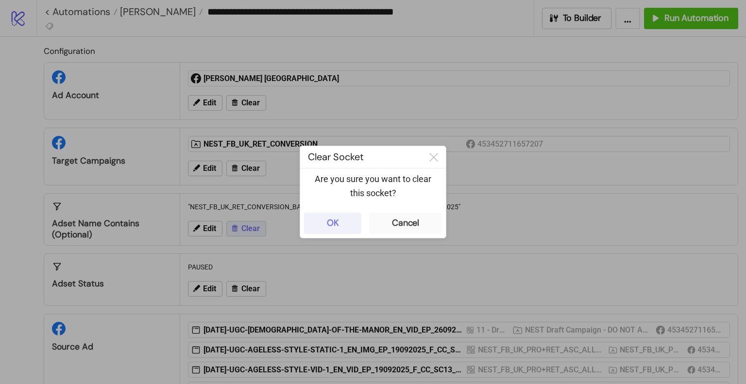 Image resolution: width=746 pixels, height=384 pixels. I want to click on button: OK, so click(332, 223).